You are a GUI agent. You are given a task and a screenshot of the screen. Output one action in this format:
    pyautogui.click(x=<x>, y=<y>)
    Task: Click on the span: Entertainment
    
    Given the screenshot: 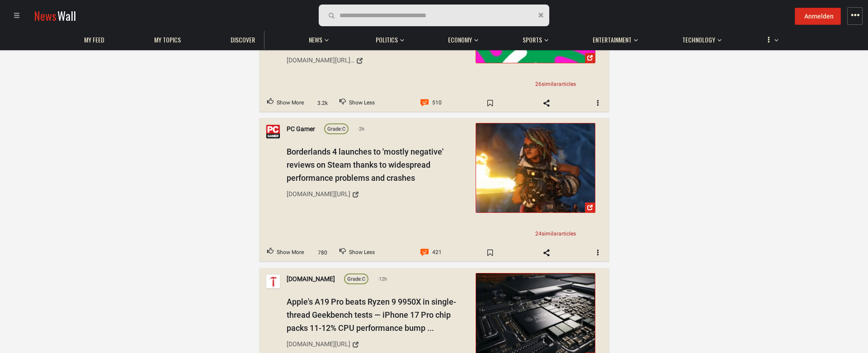 What is the action you would take?
    pyautogui.click(x=612, y=40)
    